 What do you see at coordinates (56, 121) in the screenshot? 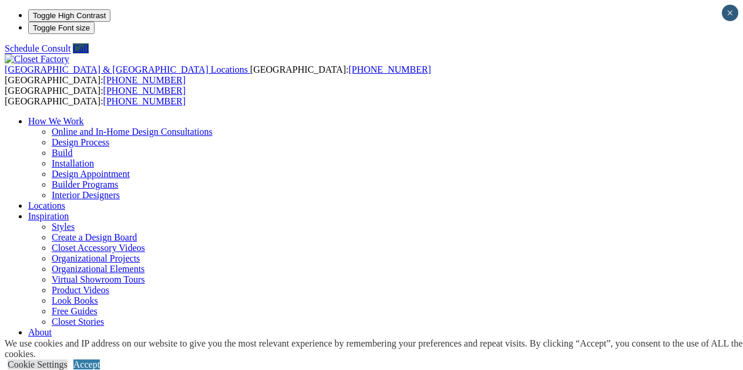
I see `a: How We Work` at bounding box center [56, 121].